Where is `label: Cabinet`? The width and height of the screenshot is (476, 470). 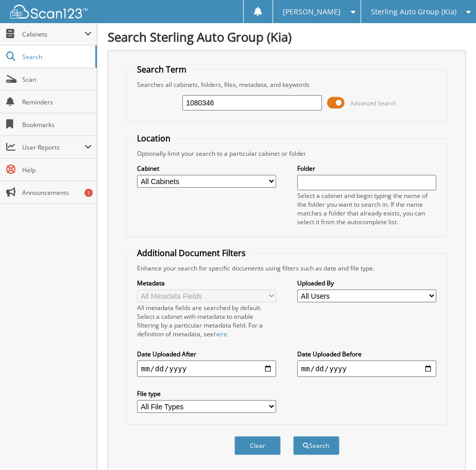
label: Cabinet is located at coordinates (207, 168).